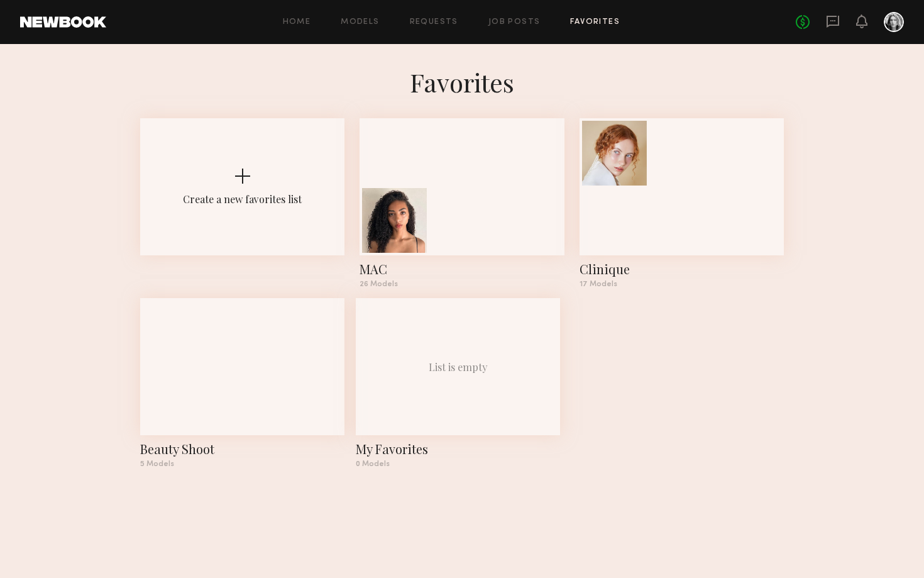 Image resolution: width=924 pixels, height=578 pixels. Describe the element at coordinates (681, 269) in the screenshot. I see `div: Clinique` at that location.